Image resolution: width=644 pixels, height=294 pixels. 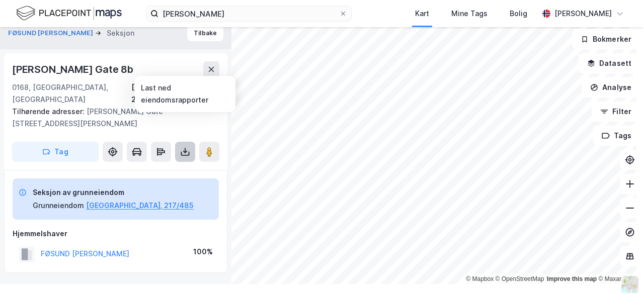 What do you see at coordinates (611, 88) in the screenshot?
I see `button: Analyse` at bounding box center [611, 88].